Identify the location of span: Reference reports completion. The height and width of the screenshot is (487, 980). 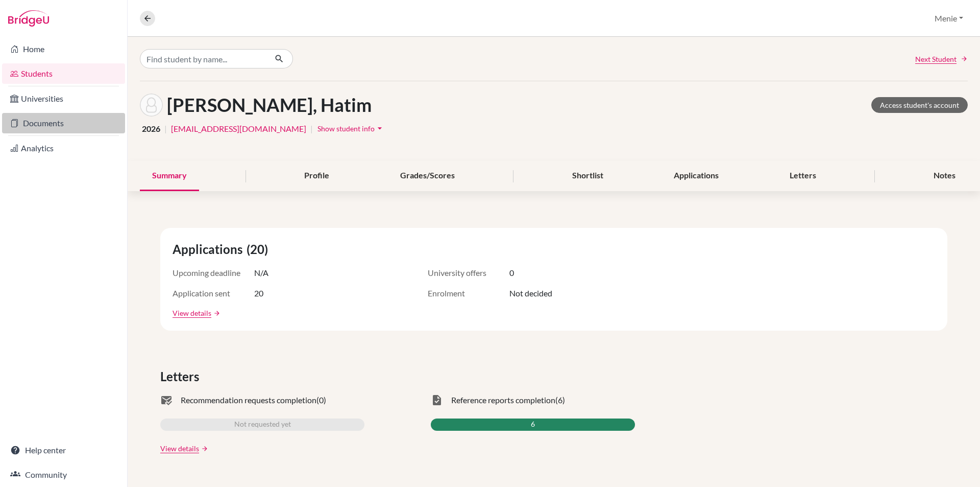
(503, 400).